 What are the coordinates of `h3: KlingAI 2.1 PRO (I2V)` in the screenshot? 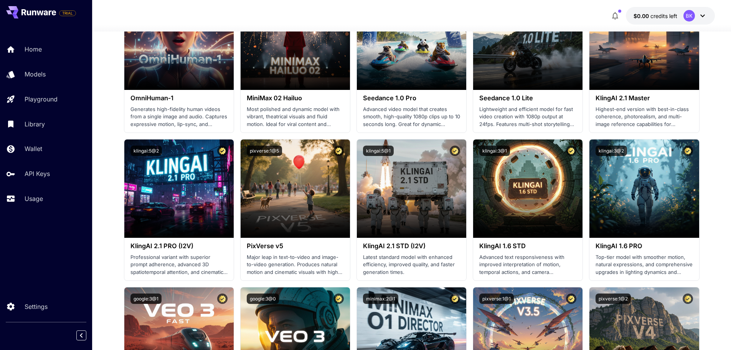 It's located at (179, 246).